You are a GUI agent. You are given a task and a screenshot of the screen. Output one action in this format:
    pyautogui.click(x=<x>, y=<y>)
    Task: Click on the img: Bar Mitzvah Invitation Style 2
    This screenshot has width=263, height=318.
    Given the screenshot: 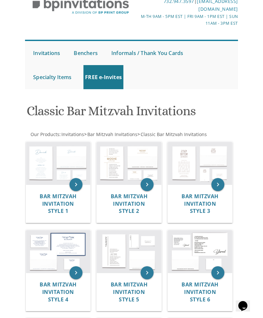 What is the action you would take?
    pyautogui.click(x=129, y=163)
    